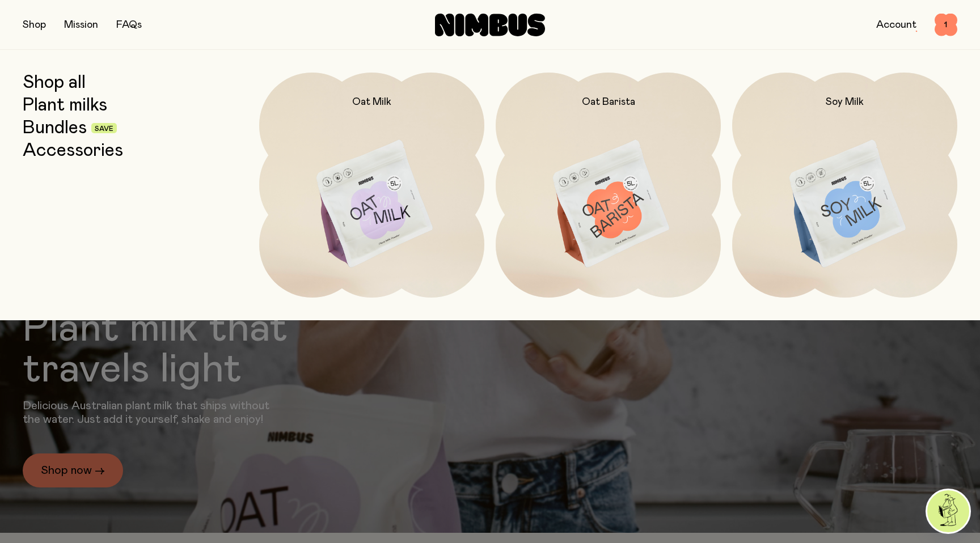 The height and width of the screenshot is (543, 980). I want to click on a: FAQs, so click(129, 25).